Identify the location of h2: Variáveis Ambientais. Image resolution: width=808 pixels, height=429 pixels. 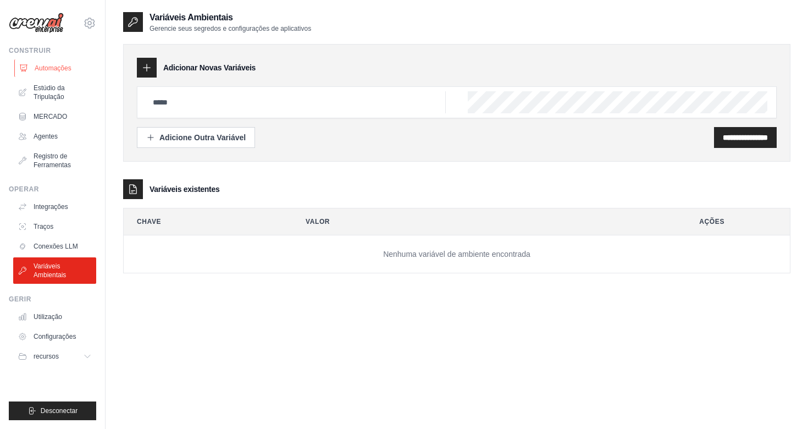
(230, 18).